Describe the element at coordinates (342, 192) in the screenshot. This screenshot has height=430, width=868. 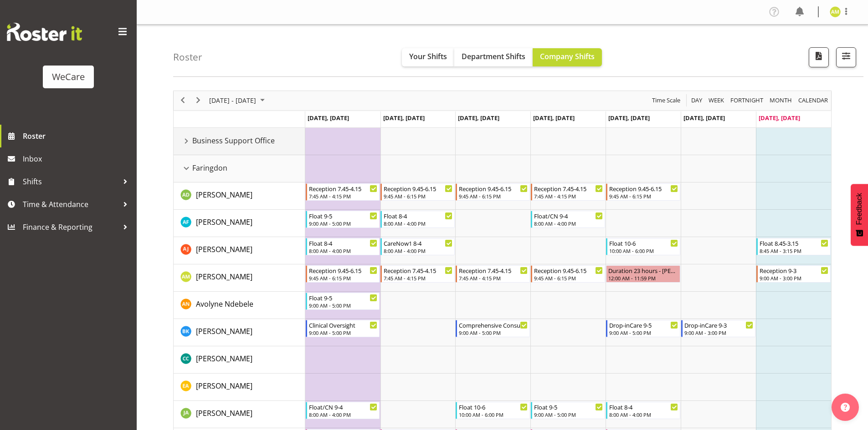
I see `div: Aleea Devenport"s event - Reception 7.45-4.15 Begin From Monday, September 22, 2025 at 7:45:00 AM...` at that location.